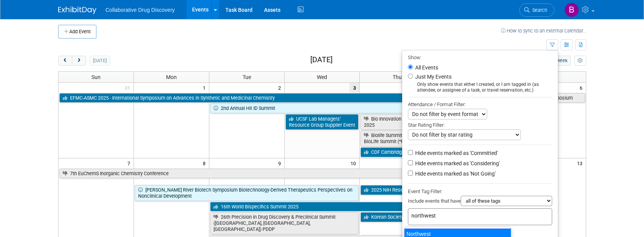  What do you see at coordinates (480, 125) in the screenshot?
I see `div: Star Rating Filter:` at bounding box center [480, 125].